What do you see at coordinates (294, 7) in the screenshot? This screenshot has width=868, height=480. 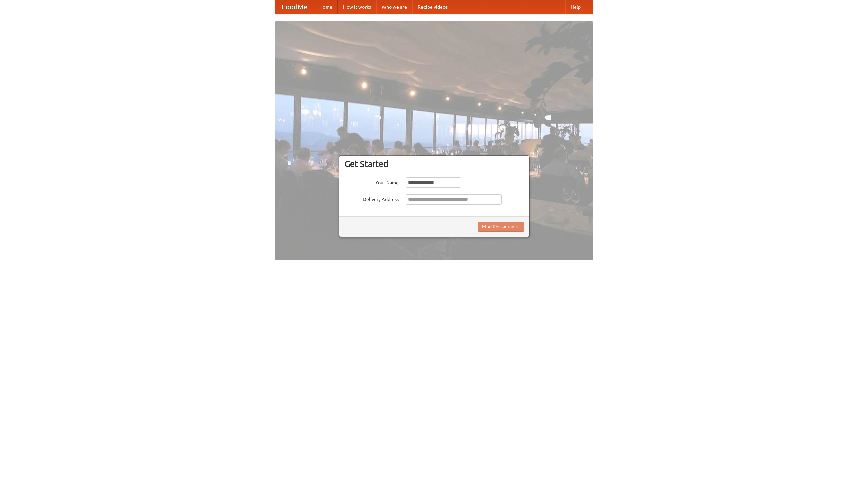 I see `a: FoodMe` at bounding box center [294, 7].